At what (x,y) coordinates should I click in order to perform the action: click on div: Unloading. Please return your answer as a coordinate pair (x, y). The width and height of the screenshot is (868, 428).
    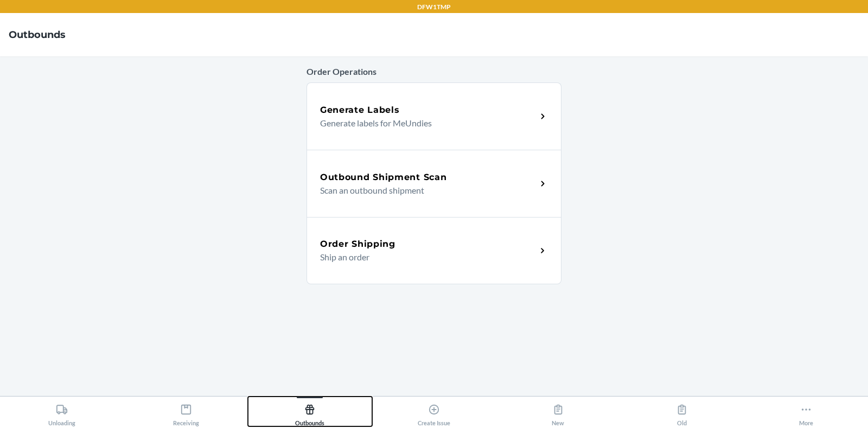
    Looking at the image, I should click on (62, 413).